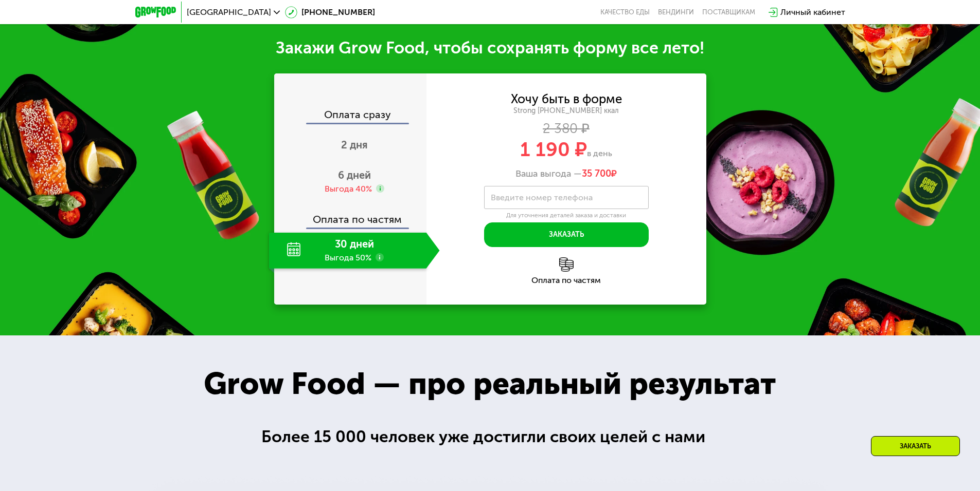 The width and height of the screenshot is (980, 491). What do you see at coordinates (675, 12) in the screenshot?
I see `a: Вендинги` at bounding box center [675, 12].